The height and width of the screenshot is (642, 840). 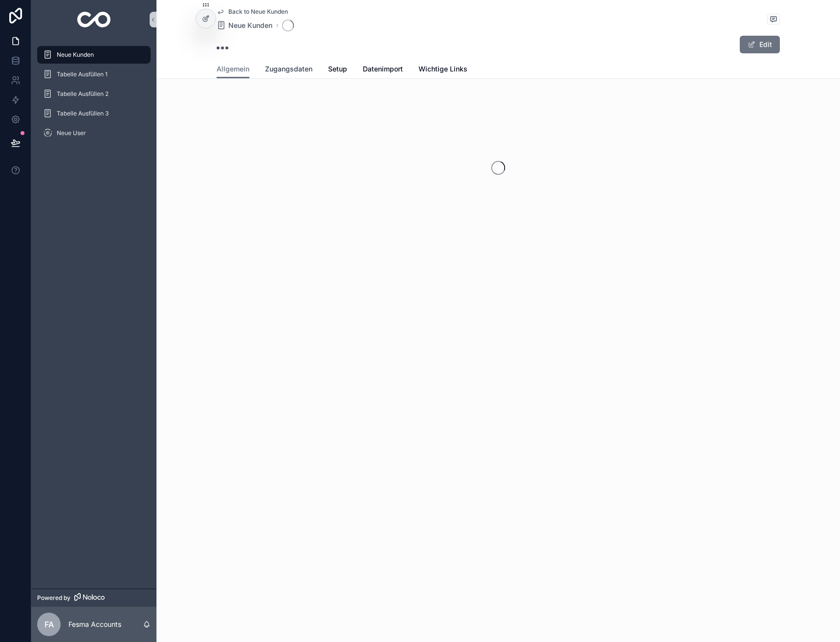 What do you see at coordinates (760, 44) in the screenshot?
I see `button: Edit` at bounding box center [760, 44].